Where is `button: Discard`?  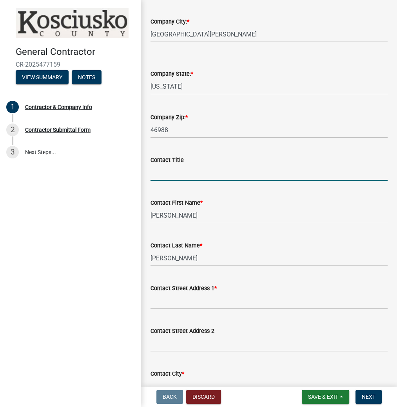
button: Discard is located at coordinates (203, 396).